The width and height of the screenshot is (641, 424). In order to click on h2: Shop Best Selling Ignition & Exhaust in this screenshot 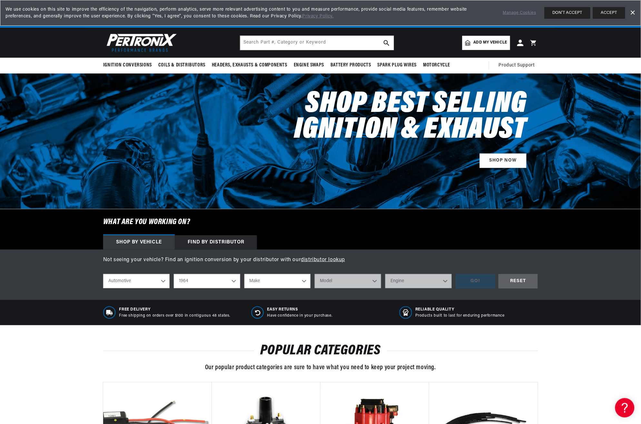, I will do `click(388, 117)`.